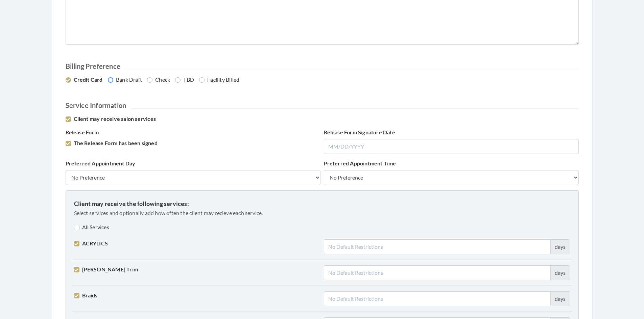 The width and height of the screenshot is (644, 319). I want to click on h2: Service Information, so click(322, 105).